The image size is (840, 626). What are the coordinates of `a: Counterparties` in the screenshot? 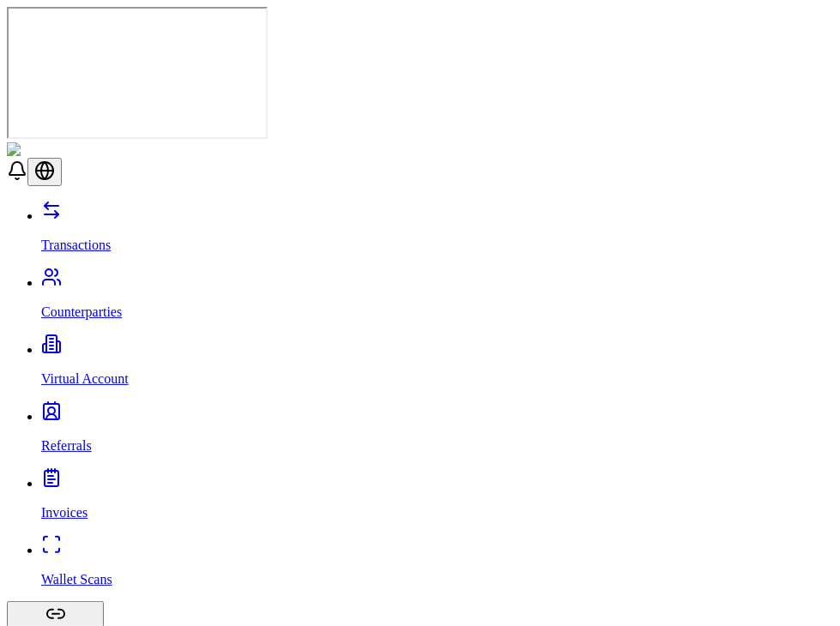 It's located at (437, 298).